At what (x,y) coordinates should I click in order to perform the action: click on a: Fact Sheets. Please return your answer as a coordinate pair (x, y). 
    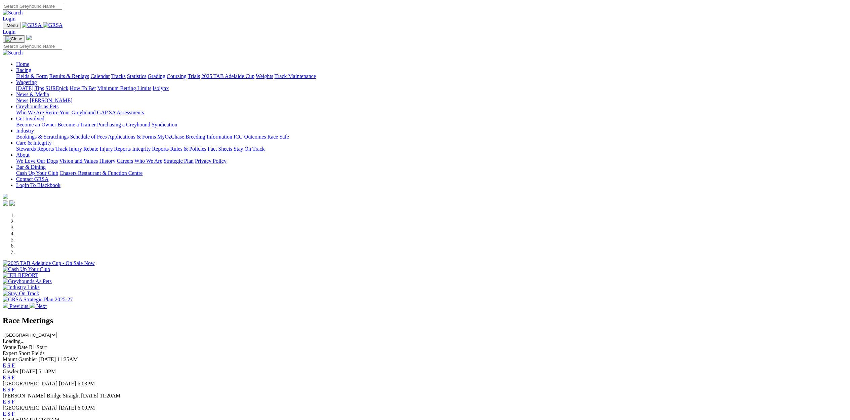
    Looking at the image, I should click on (220, 149).